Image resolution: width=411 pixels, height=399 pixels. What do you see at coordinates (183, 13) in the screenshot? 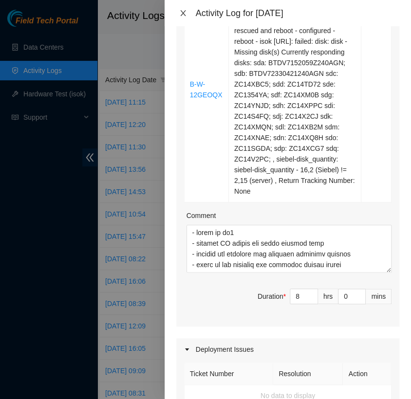
I see `button: Close` at bounding box center [183, 13].